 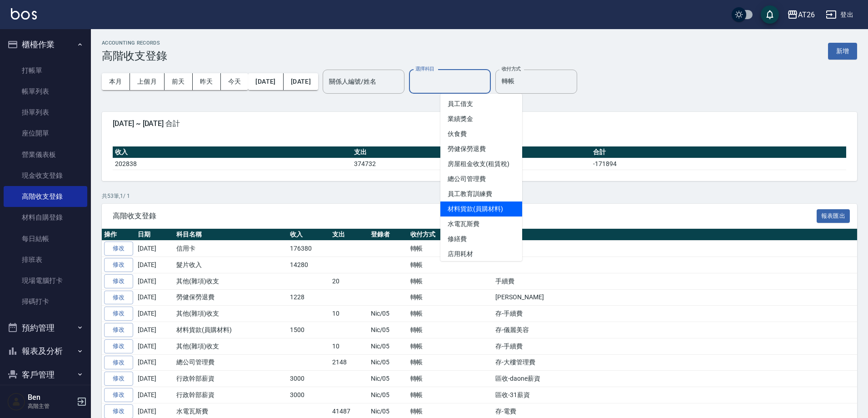 I want to click on li: 員工借支, so click(x=482, y=104).